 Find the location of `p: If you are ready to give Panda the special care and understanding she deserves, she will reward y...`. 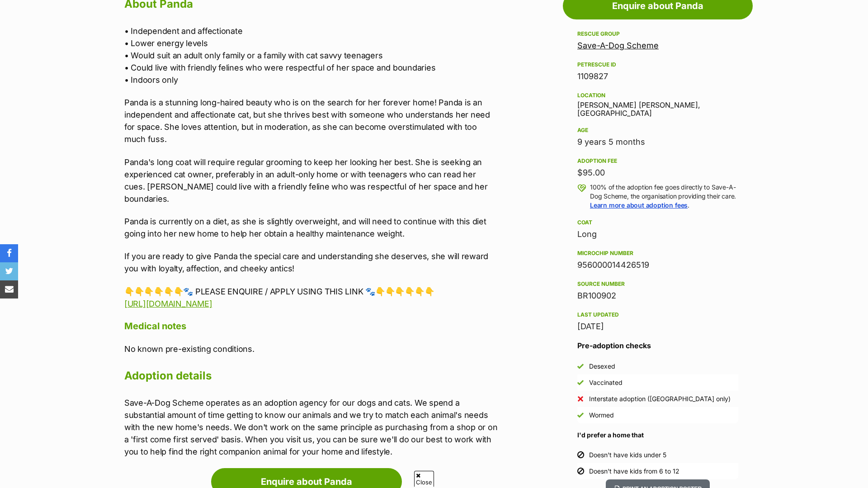

p: If you are ready to give Panda the special care and understanding she deserves, she will reward y... is located at coordinates (311, 263).